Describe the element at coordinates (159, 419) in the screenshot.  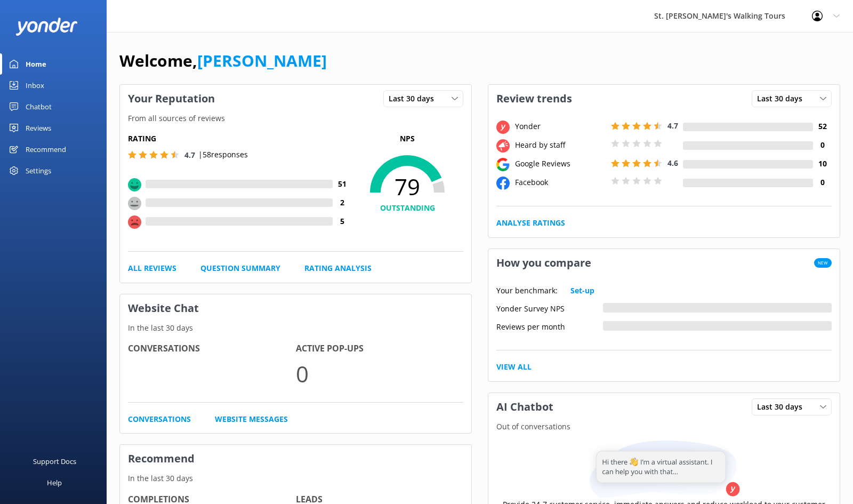
I see `a: Conversations` at that location.